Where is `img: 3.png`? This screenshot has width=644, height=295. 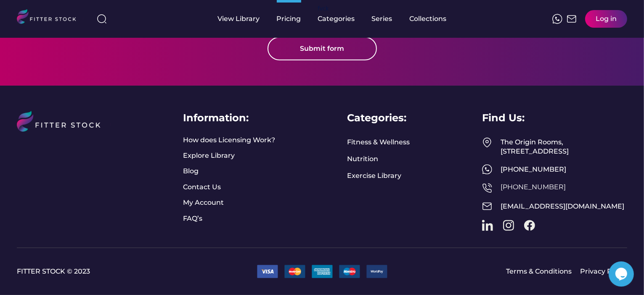 img: 3.png is located at coordinates (349, 271).